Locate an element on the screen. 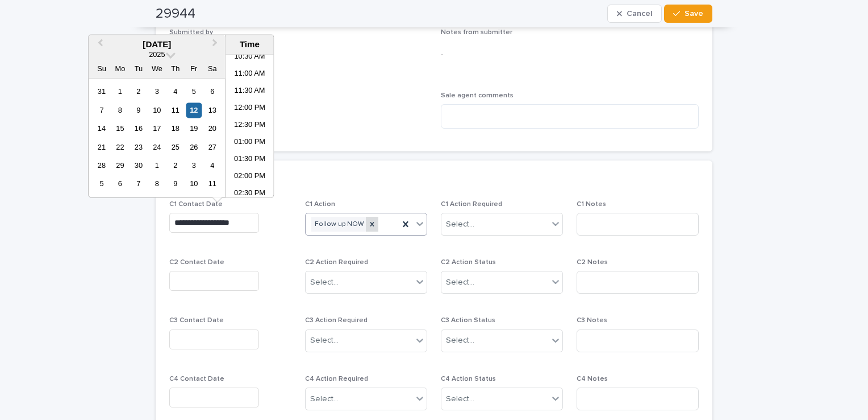 This screenshot has width=868, height=420. div: Choose Monday, October 6th, 2025 is located at coordinates (120, 184).